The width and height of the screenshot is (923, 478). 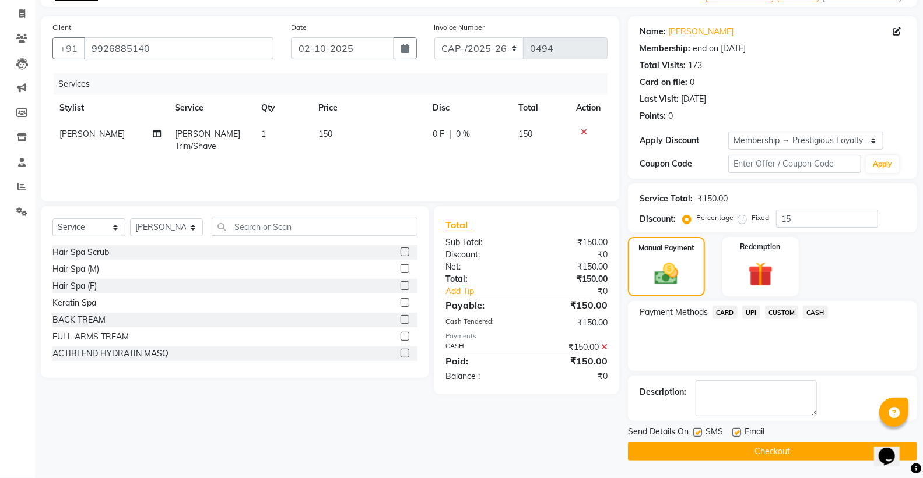 What do you see at coordinates (760, 218) in the screenshot?
I see `label: Fixed` at bounding box center [760, 218].